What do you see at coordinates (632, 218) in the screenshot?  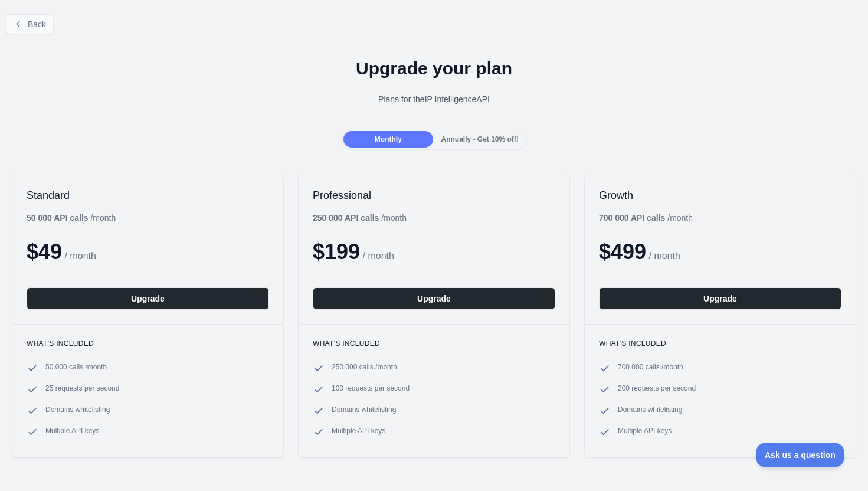 I see `b: 700 000 API calls` at bounding box center [632, 218].